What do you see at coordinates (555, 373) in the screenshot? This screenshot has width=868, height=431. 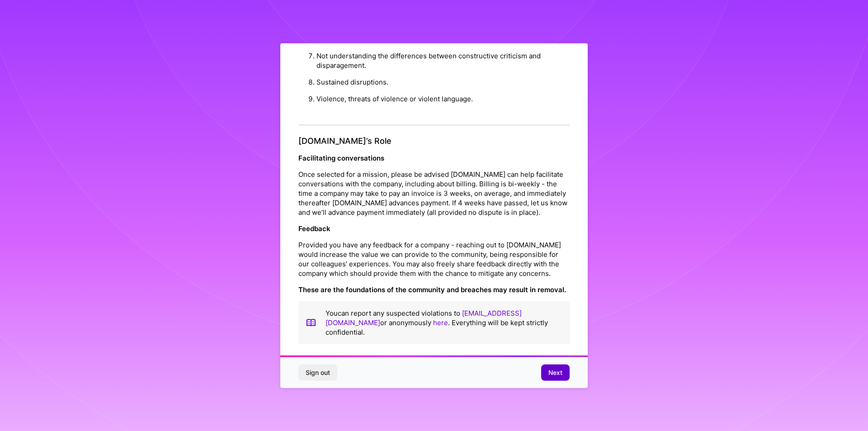 I see `button: Next` at bounding box center [555, 373].